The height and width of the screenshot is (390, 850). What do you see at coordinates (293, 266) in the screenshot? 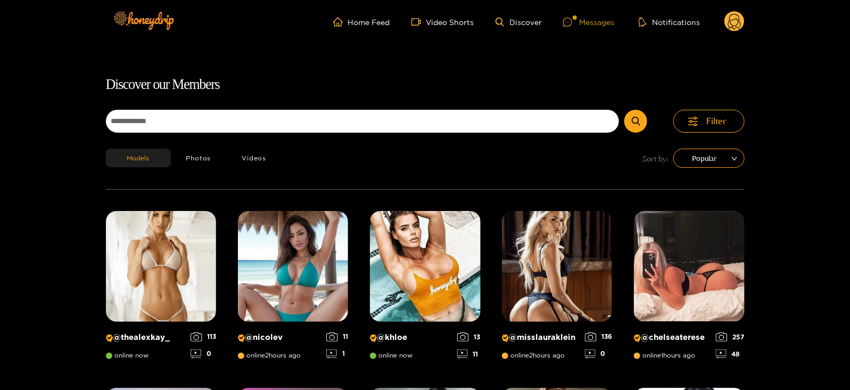
I see `img: Creator Profile Image: nicolev` at bounding box center [293, 266].